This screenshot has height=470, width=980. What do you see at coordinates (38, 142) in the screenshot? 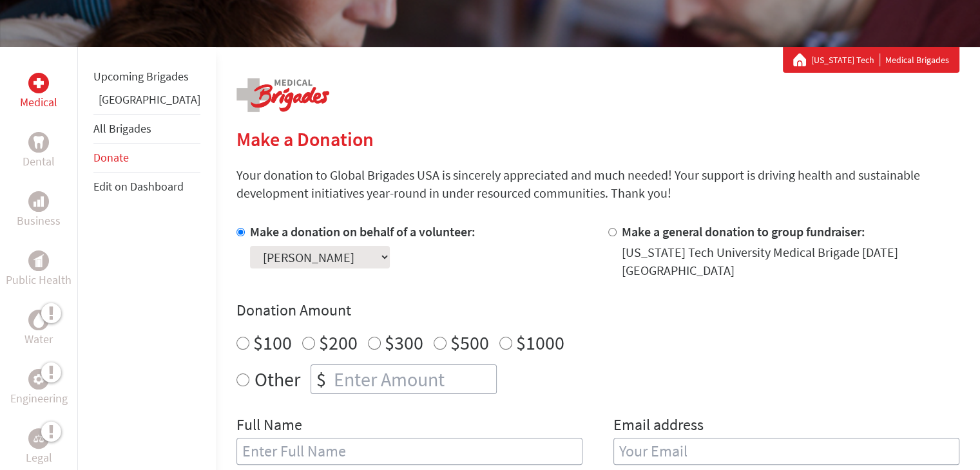
I see `div: Dental` at bounding box center [38, 142].